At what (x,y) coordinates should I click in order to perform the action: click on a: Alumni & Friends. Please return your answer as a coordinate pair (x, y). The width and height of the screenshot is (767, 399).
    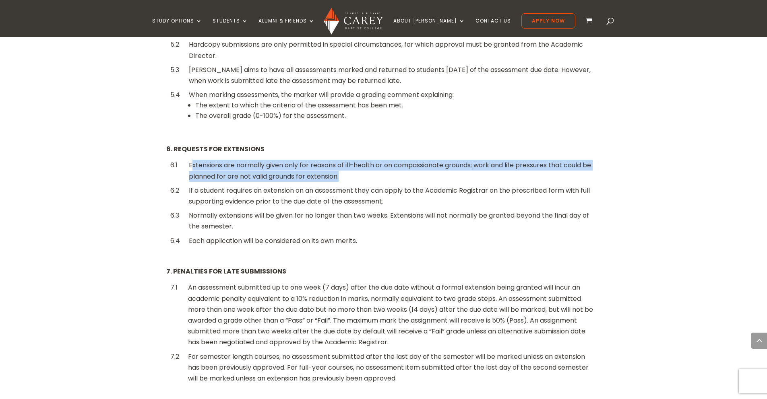
    Looking at the image, I should click on (287, 27).